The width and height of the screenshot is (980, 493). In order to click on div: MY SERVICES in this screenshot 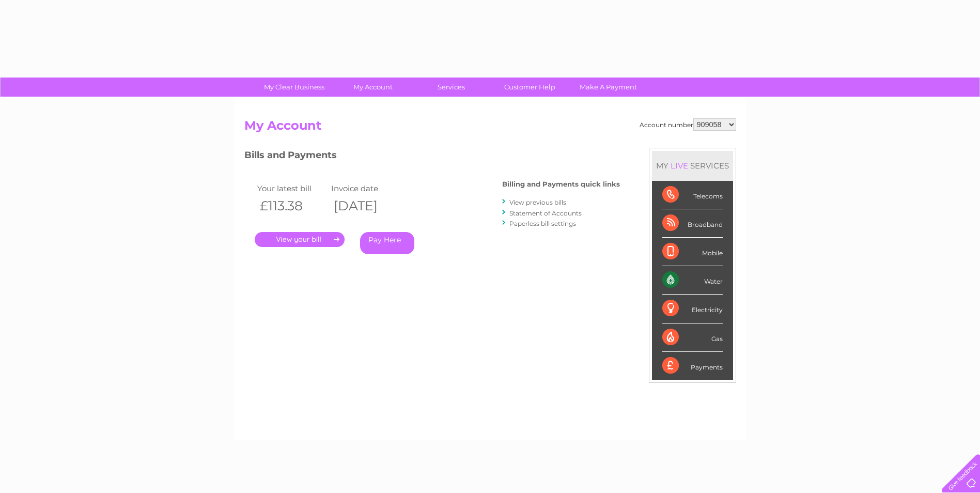, I will do `click(692, 166)`.